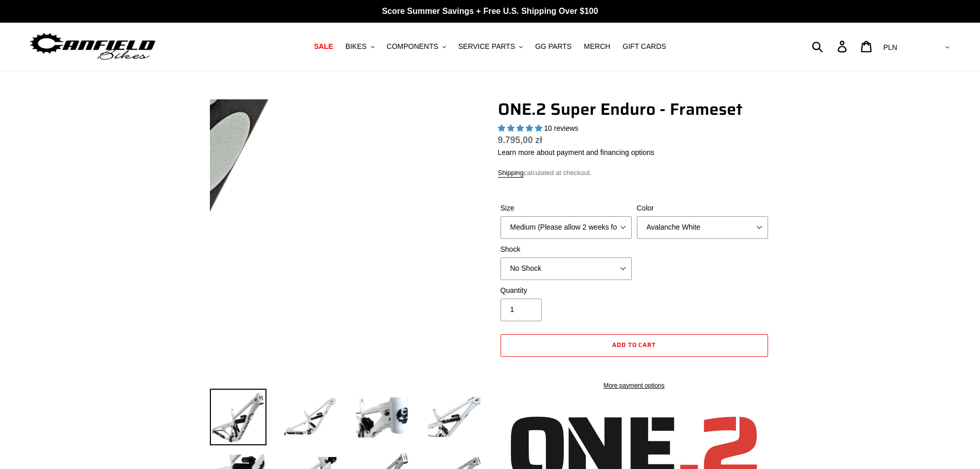 This screenshot has height=469, width=980. Describe the element at coordinates (323, 46) in the screenshot. I see `span: SALE` at that location.